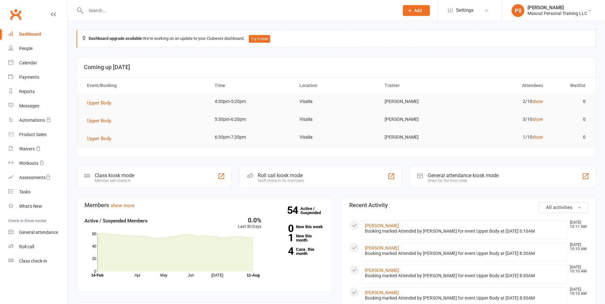 The height and width of the screenshot is (304, 605). What do you see at coordinates (28, 63) in the screenshot?
I see `div: Calendar` at bounding box center [28, 63].